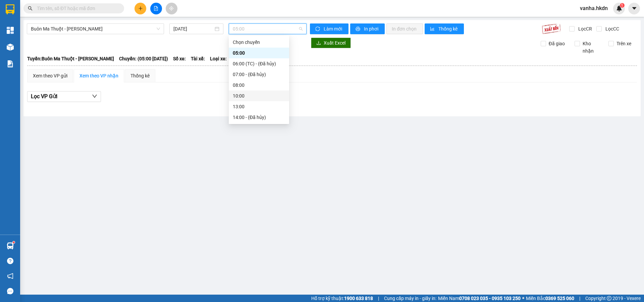 The image size is (644, 302). I want to click on button: caret-down, so click(633, 8).